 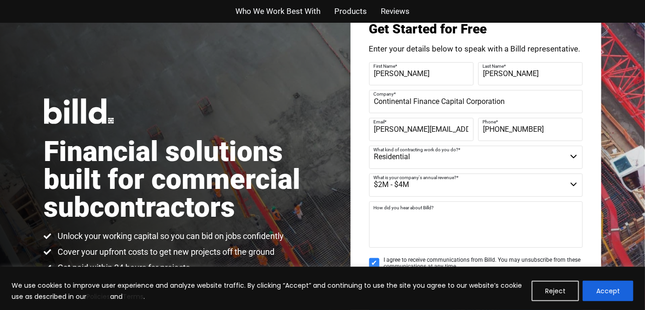 I want to click on p: Enter your details below to speak with a Billd representative., so click(x=476, y=49).